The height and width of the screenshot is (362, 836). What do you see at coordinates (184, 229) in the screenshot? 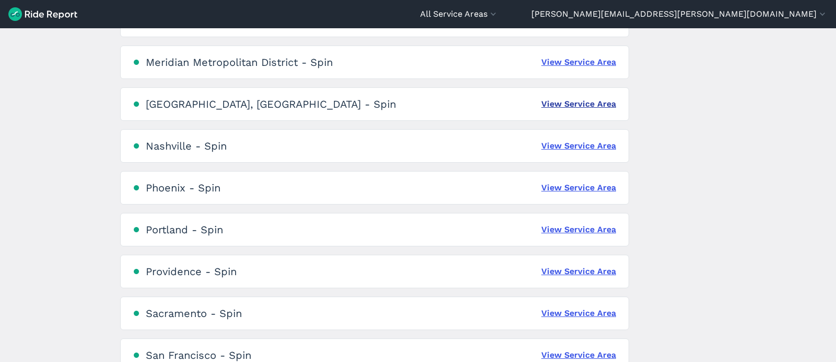
I see `div: Portland - Spin` at bounding box center [184, 229].